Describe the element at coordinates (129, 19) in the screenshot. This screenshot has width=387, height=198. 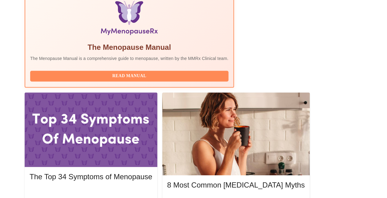
I see `img: Menopause Manual` at that location.